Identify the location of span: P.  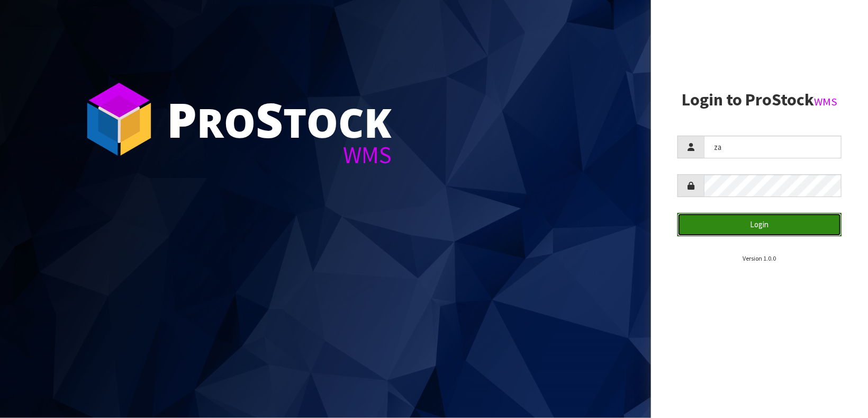
(182, 119).